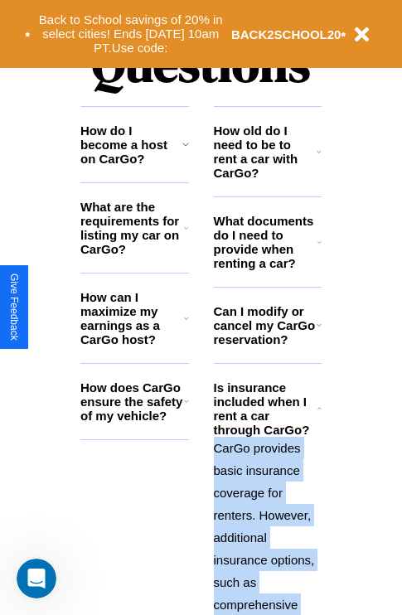 This screenshot has width=402, height=615. What do you see at coordinates (286, 34) in the screenshot?
I see `b: BACK2SCHOOL20` at bounding box center [286, 34].